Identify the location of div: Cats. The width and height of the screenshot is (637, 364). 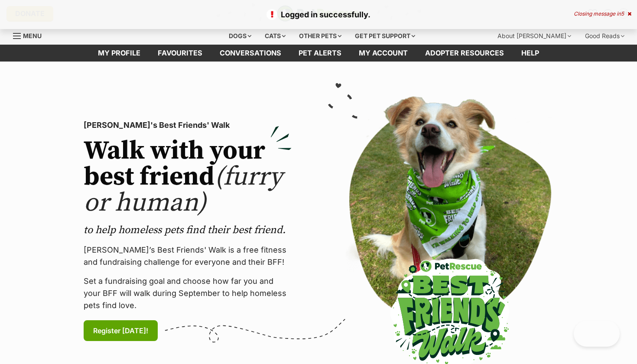
(275, 36).